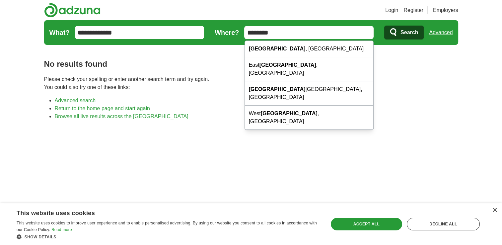  Describe the element at coordinates (251, 83) in the screenshot. I see `p: Please check your spelling or enter another search term and try again. You could also try one of ...` at that location.